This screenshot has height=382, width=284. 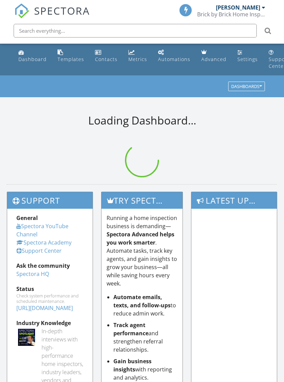 What do you see at coordinates (131, 329) in the screenshot?
I see `strong: Track agent performance` at bounding box center [131, 329].